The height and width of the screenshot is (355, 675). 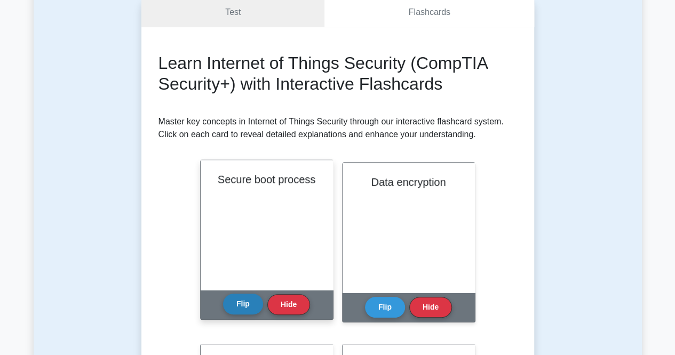 What do you see at coordinates (338, 128) in the screenshot?
I see `p: Master key concepts in Internet of Things Security through our interactive flashcard system. Clic...` at bounding box center [338, 128].